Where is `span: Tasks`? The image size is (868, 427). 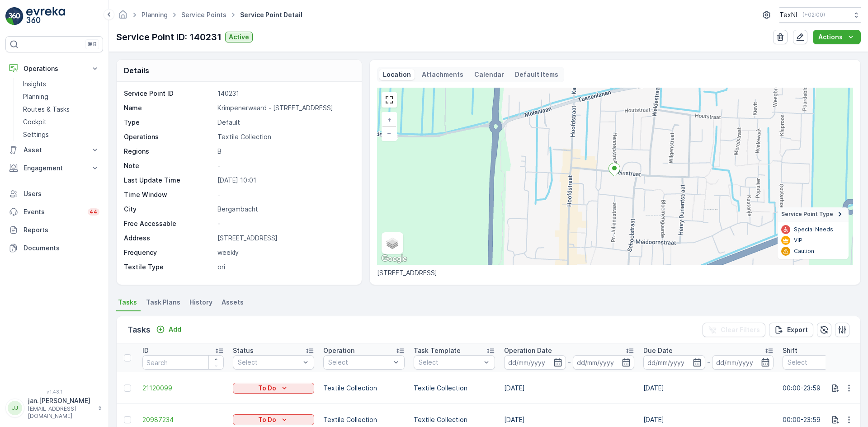 span: Tasks is located at coordinates (128, 302).